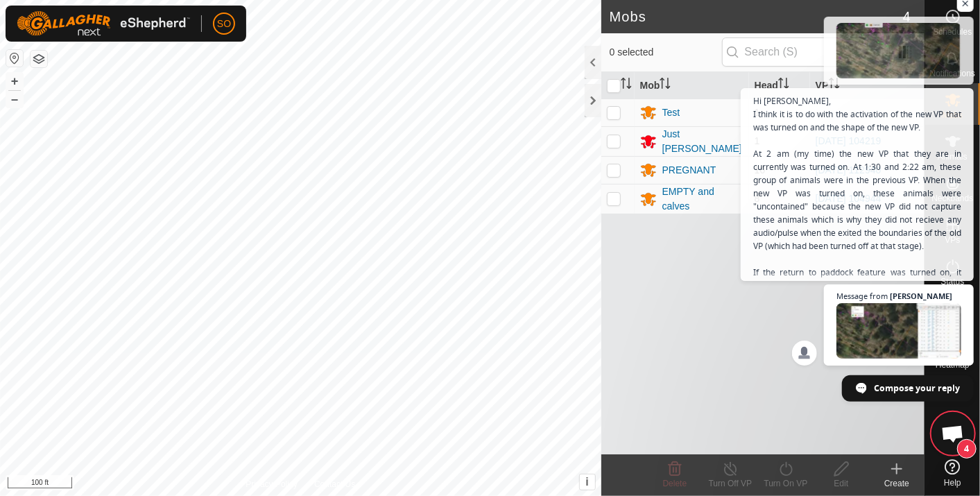 The height and width of the screenshot is (496, 980). What do you see at coordinates (689, 170) in the screenshot?
I see `div: PREGNANT` at bounding box center [689, 170].